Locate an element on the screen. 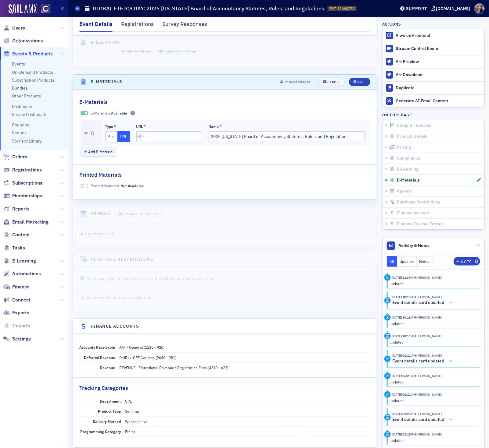 The height and width of the screenshot is (448, 489). span: Finance Journal Entries is located at coordinates (420, 224).